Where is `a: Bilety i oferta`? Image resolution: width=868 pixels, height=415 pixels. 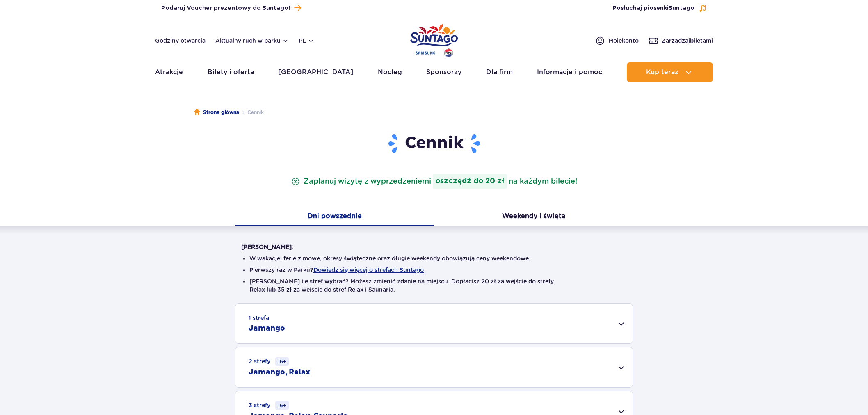 a: Bilety i oferta is located at coordinates (230, 72).